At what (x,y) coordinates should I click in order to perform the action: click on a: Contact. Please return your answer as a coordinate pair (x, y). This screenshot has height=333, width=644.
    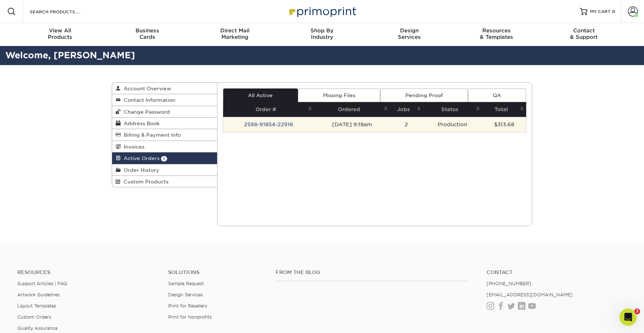
    Looking at the image, I should click on (557, 272).